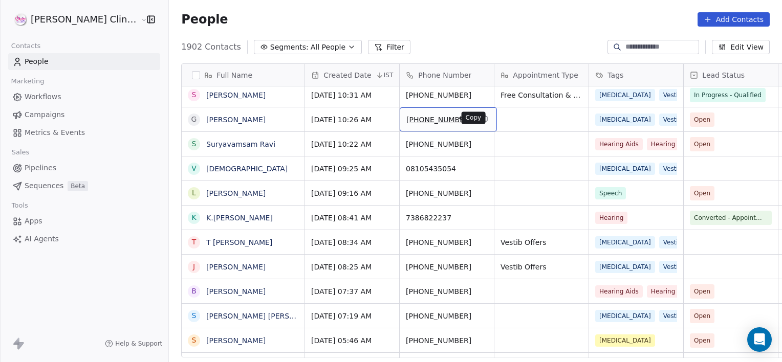 Image resolution: width=782 pixels, height=362 pixels. Describe the element at coordinates (45, 115) in the screenshot. I see `span: Campaigns` at that location.